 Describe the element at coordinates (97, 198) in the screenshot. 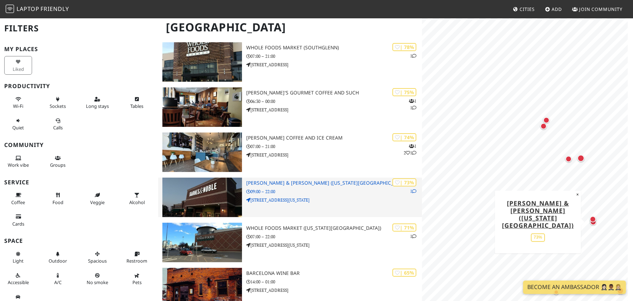

I see `button: Veggie` at that location.